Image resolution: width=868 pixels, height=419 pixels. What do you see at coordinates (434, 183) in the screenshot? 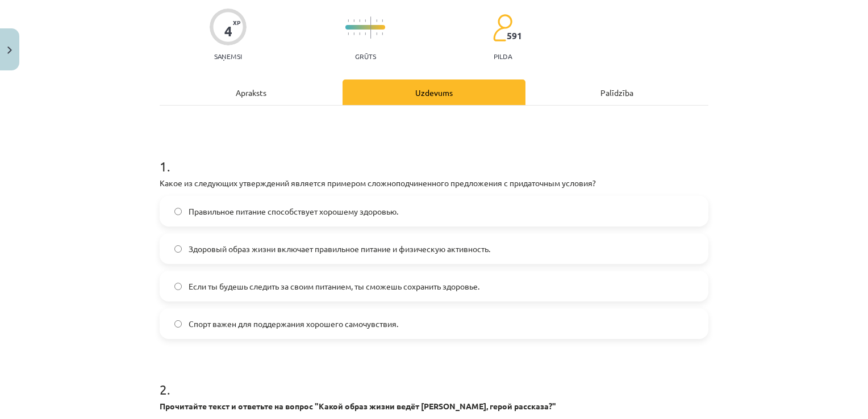
I see `p: Какое из следующих утверждений является примером сложноподчиненного предложения с придаточным усл...` at bounding box center [434, 183].